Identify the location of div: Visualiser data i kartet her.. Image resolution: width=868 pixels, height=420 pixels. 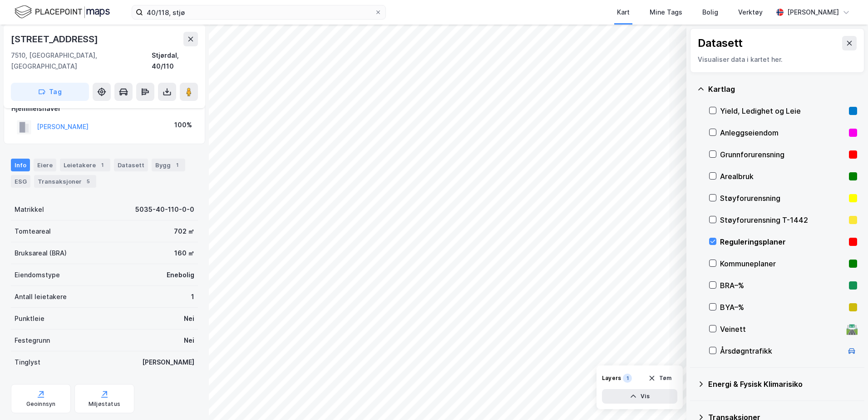
(778, 60).